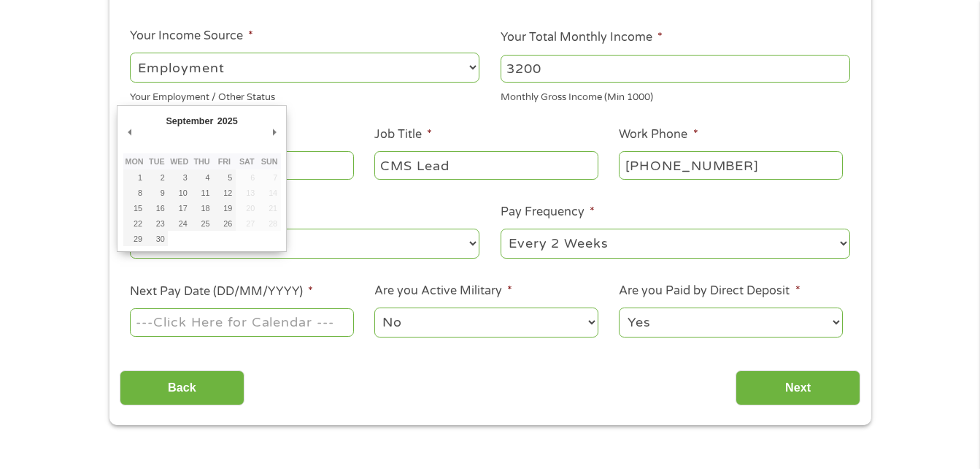  Describe the element at coordinates (191, 36) in the screenshot. I see `label: Your Income Source` at that location.